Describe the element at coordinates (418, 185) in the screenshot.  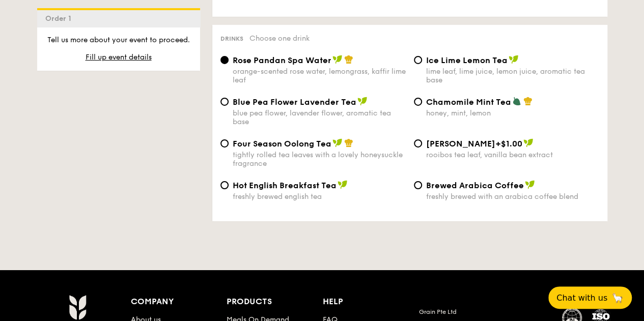
I see `input: Brewed Arabica Coffeefreshly brewed with an arabica coffee blend` at that location.